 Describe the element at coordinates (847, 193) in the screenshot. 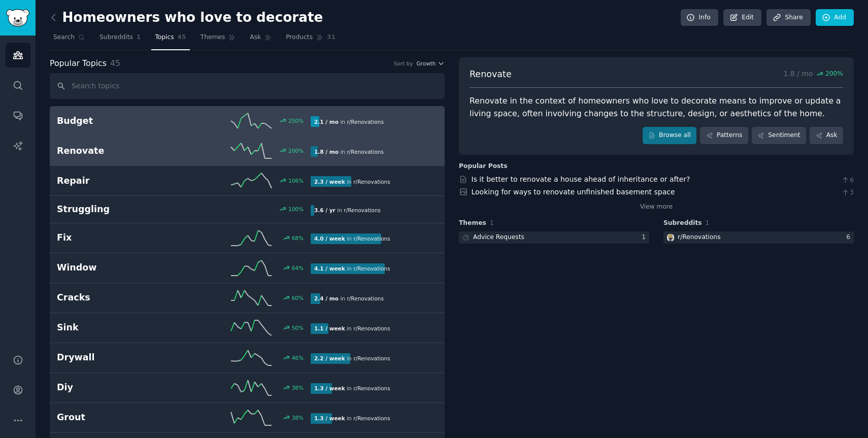

I see `span: 3` at that location.